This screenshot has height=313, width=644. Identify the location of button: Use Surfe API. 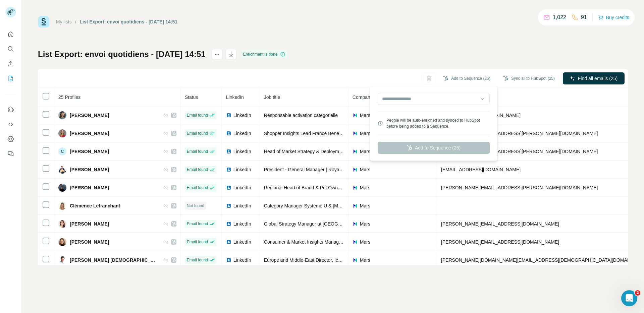
(11, 124).